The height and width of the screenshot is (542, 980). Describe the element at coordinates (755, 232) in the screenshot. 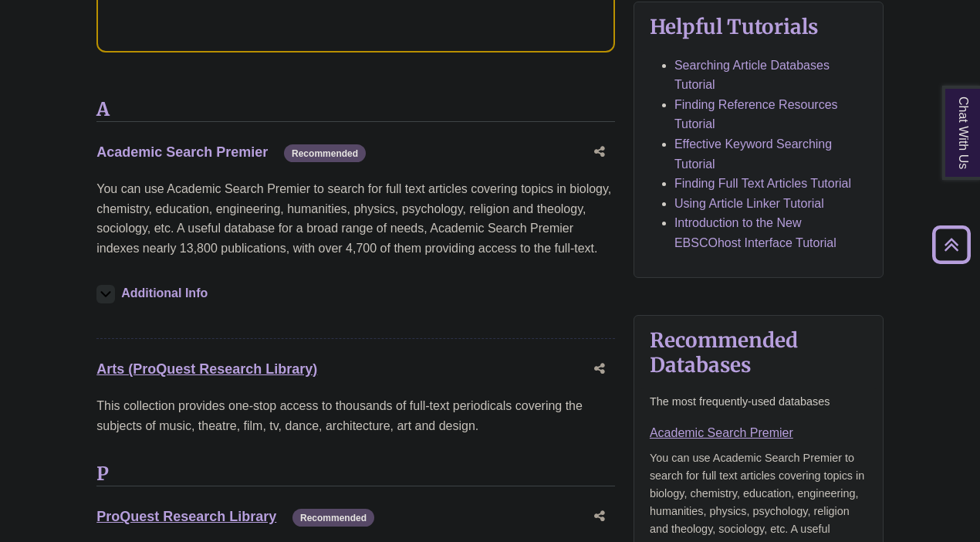

I see `a: Introduction to the New EBSCOhost Interface Tutorial` at that location.